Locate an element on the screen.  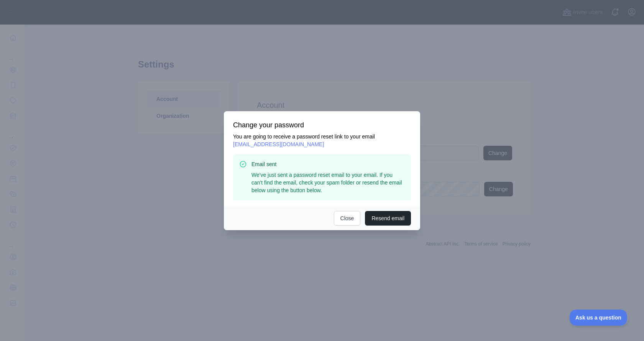
p: We've just sent a password reset email to your email. If you can't find the email, check your spa... is located at coordinates (328, 183).